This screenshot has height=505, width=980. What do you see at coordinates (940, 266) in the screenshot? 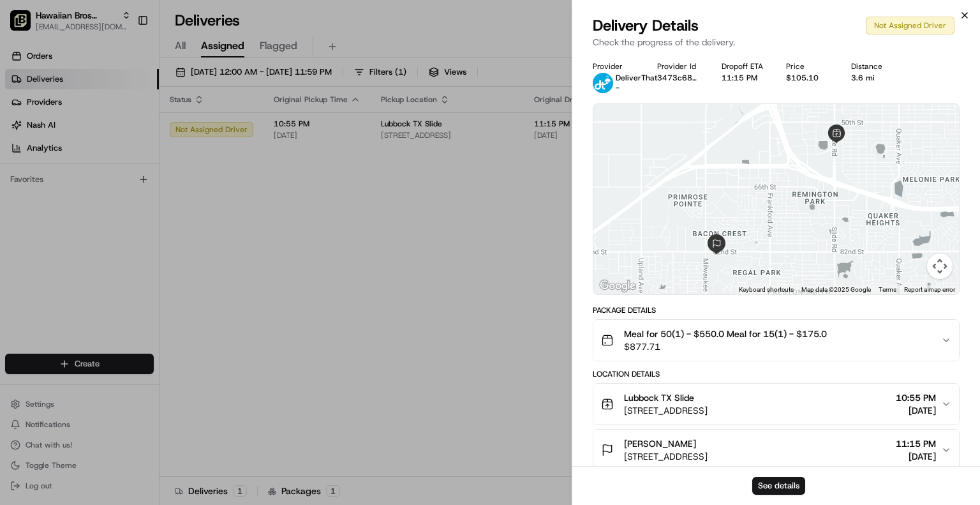
I see `button: Map camera controls` at bounding box center [940, 266].